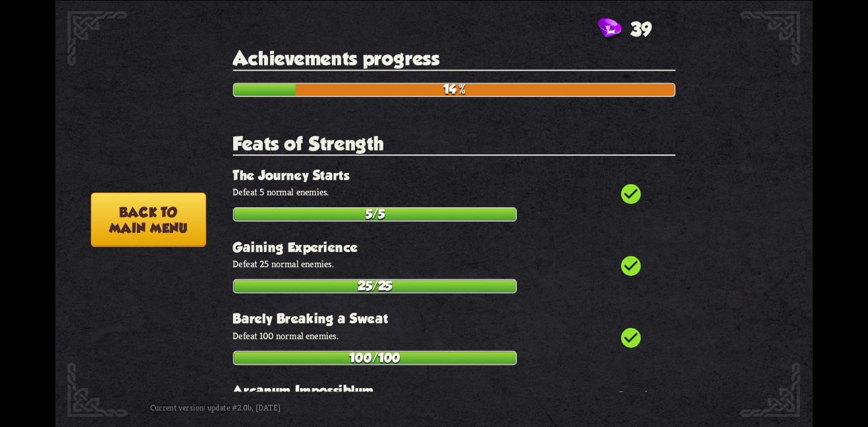  Describe the element at coordinates (454, 390) in the screenshot. I see `h3: Arcanum Impossiblum` at that location.